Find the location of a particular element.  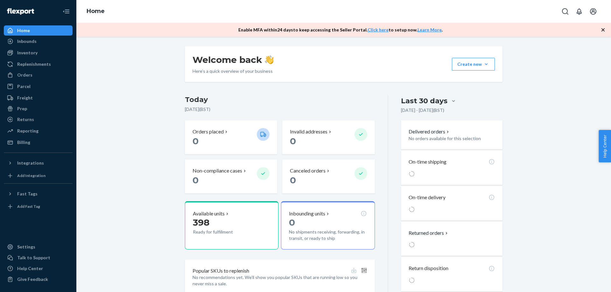

p: Popular SKUs to replenish is located at coordinates (221, 271).